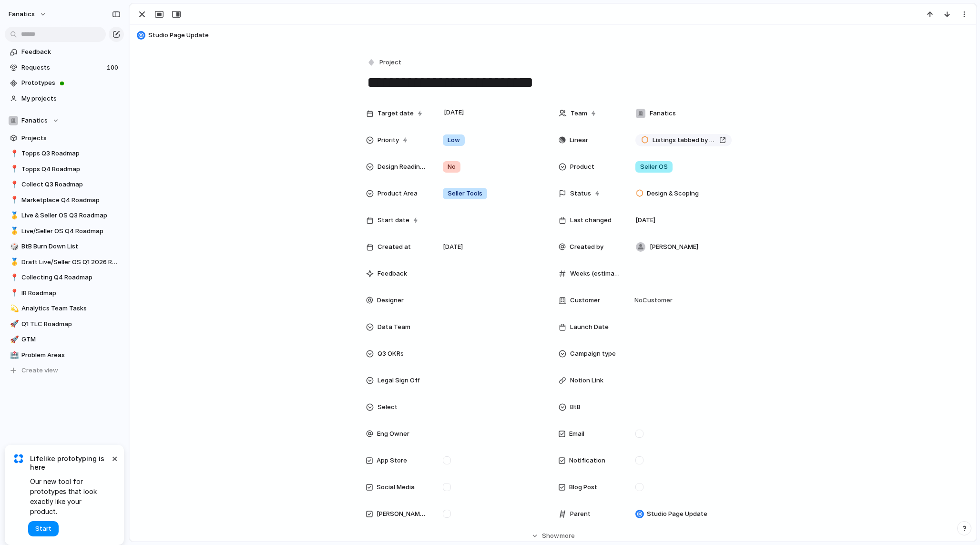 This screenshot has width=980, height=545. I want to click on span: No, so click(451, 167).